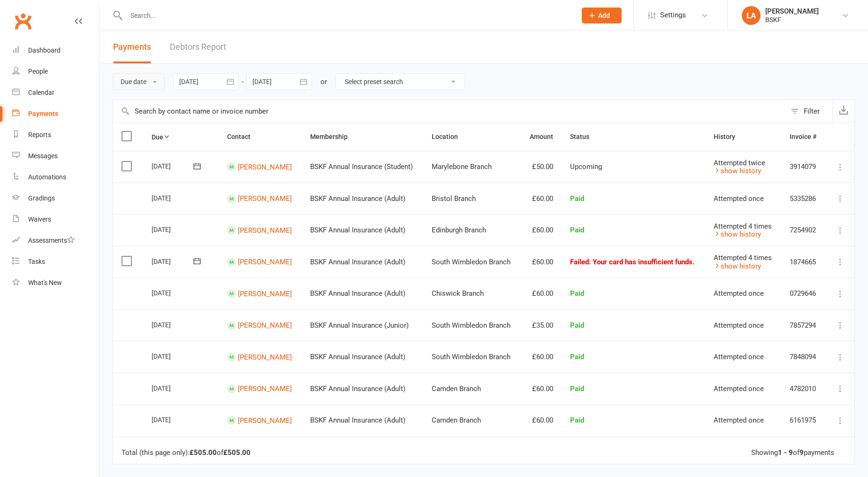 The height and width of the screenshot is (477, 868). Describe the element at coordinates (802, 453) in the screenshot. I see `strong: 9` at that location.